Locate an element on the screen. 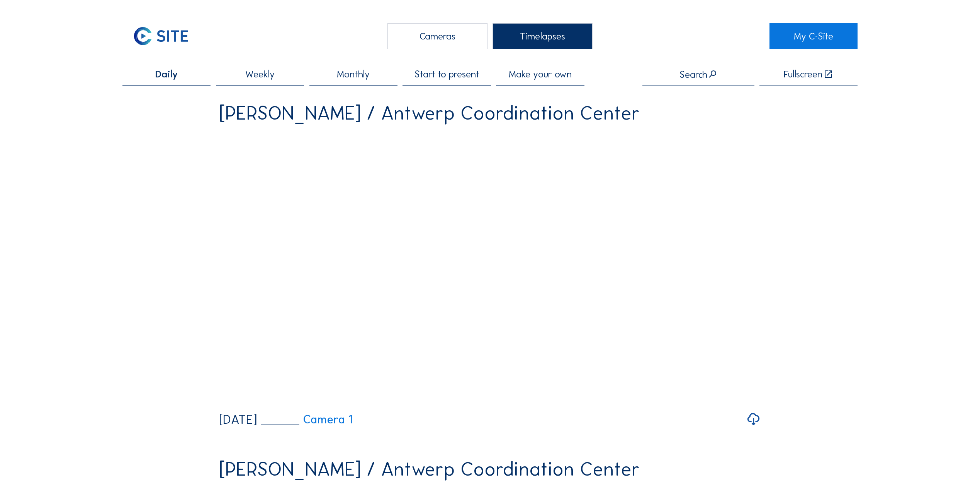  span: Make your own is located at coordinates (540, 74).